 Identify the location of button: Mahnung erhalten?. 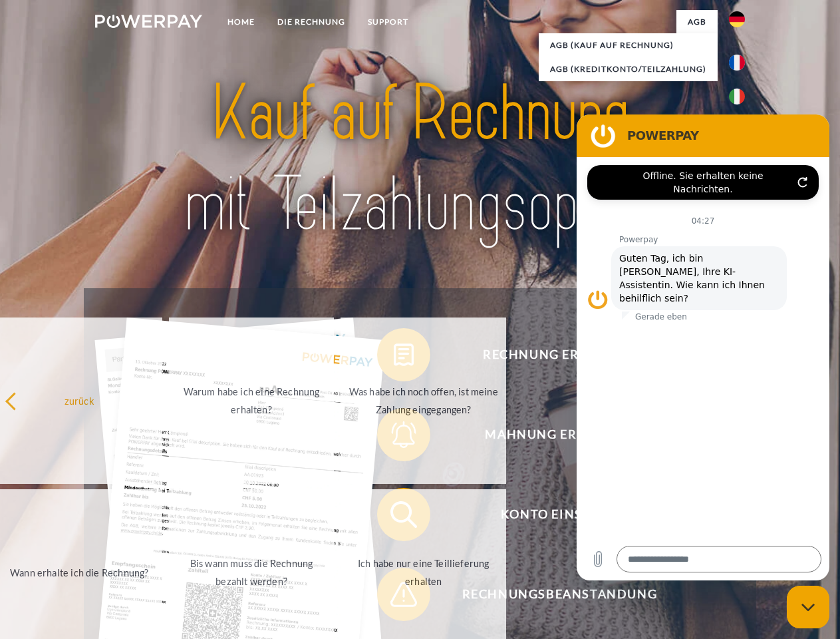
(550, 435).